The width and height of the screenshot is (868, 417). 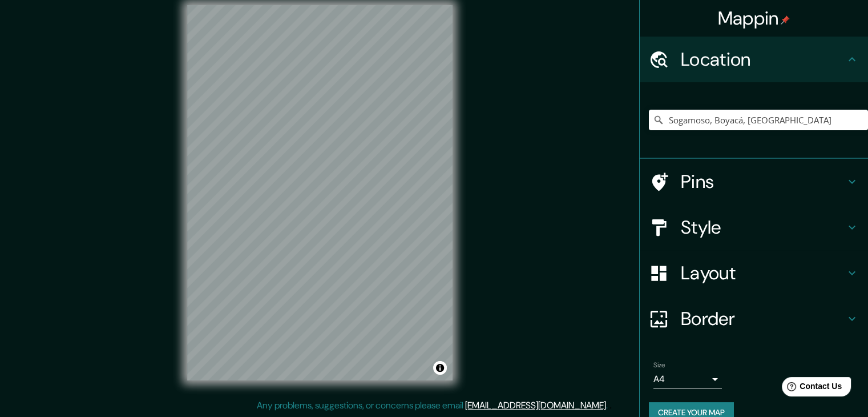 I want to click on button: Toggle attribution, so click(x=440, y=368).